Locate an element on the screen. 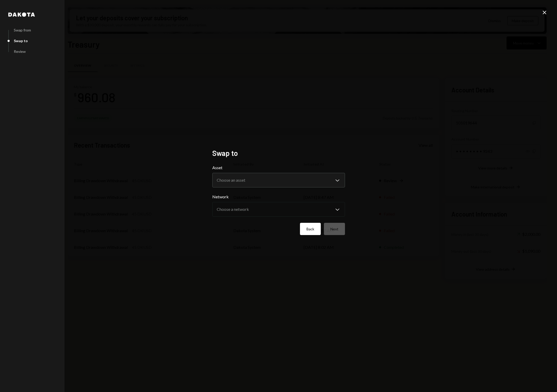 Image resolution: width=557 pixels, height=392 pixels. button: Back is located at coordinates (310, 229).